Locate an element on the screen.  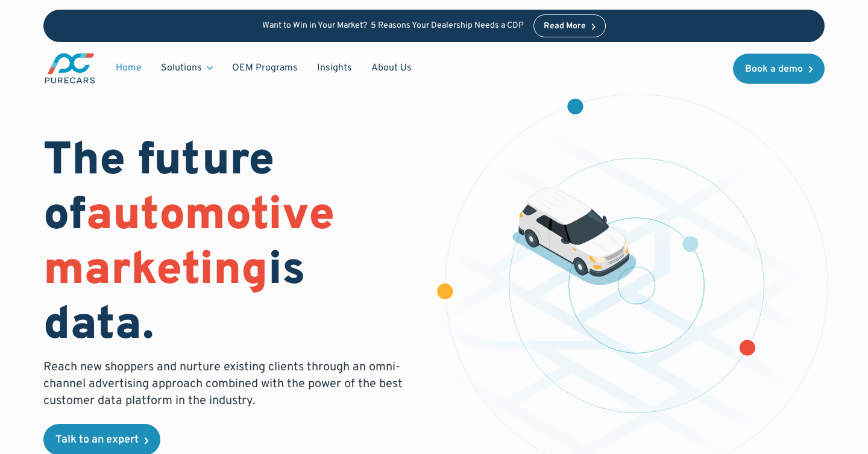
a: Home is located at coordinates (128, 68).